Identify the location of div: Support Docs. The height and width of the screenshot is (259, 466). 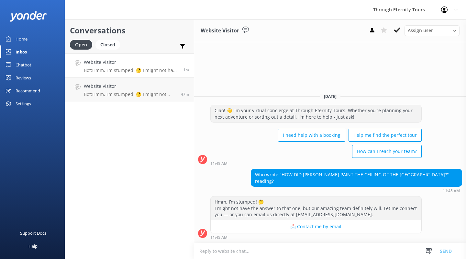
(33, 233).